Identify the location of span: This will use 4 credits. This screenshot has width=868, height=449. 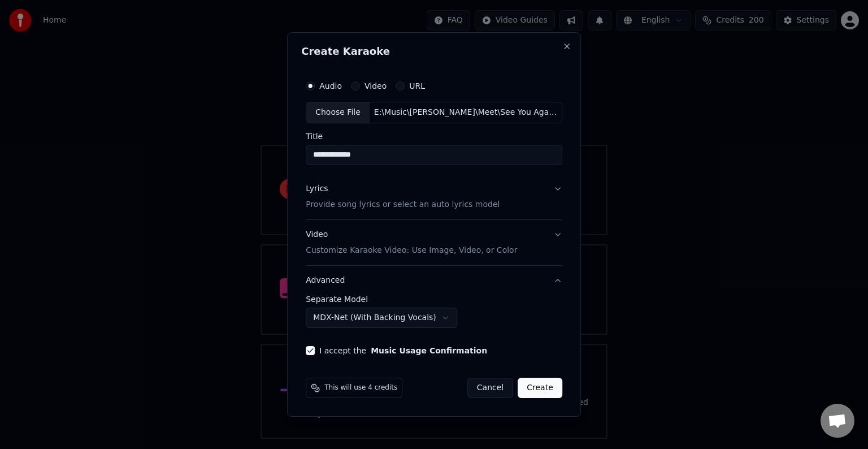
(361, 388).